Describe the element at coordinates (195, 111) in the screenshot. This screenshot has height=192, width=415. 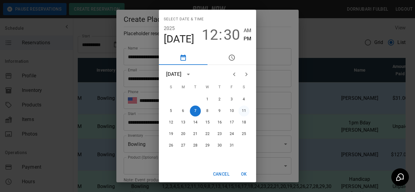
I see `button: 7` at that location.